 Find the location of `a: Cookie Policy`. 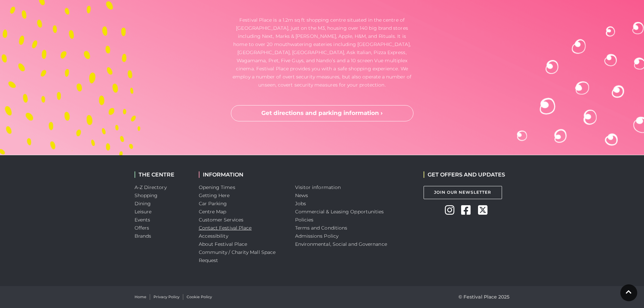

a: Cookie Policy is located at coordinates (199, 297).